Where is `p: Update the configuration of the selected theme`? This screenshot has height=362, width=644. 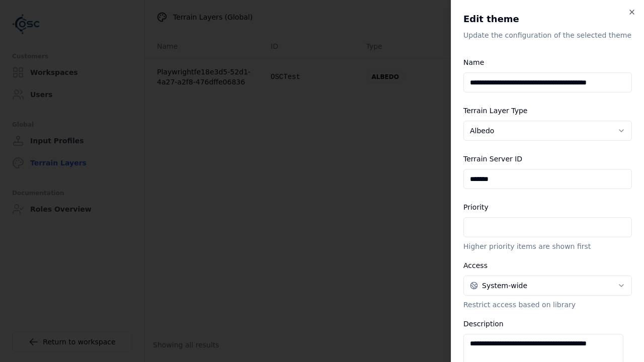 p: Update the configuration of the selected theme is located at coordinates (548, 35).